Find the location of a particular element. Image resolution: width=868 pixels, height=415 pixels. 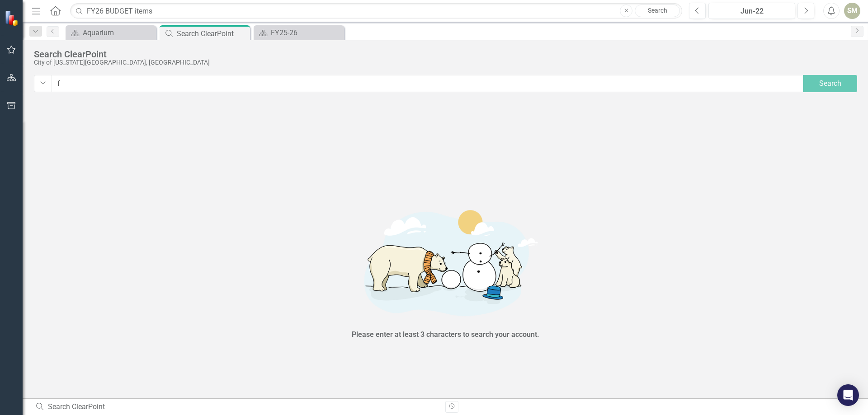

a: Search is located at coordinates (658, 11).